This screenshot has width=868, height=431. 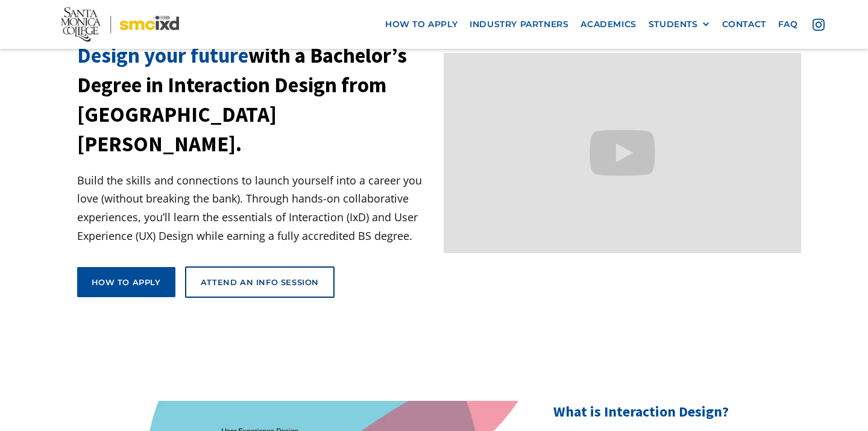 I want to click on a: faq, so click(x=788, y=24).